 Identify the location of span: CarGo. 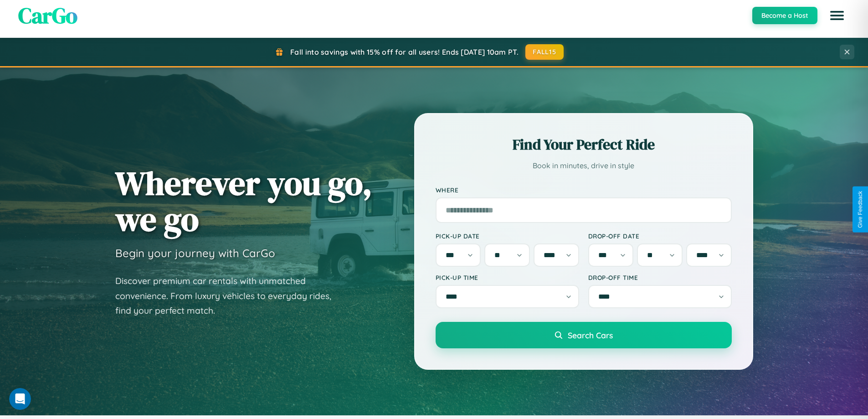
(48, 16).